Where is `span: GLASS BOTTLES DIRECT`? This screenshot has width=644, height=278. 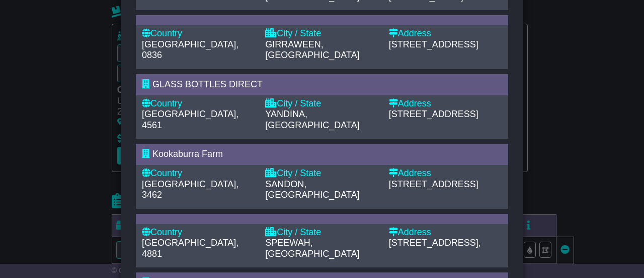 span: GLASS BOTTLES DIRECT is located at coordinates (208, 84).